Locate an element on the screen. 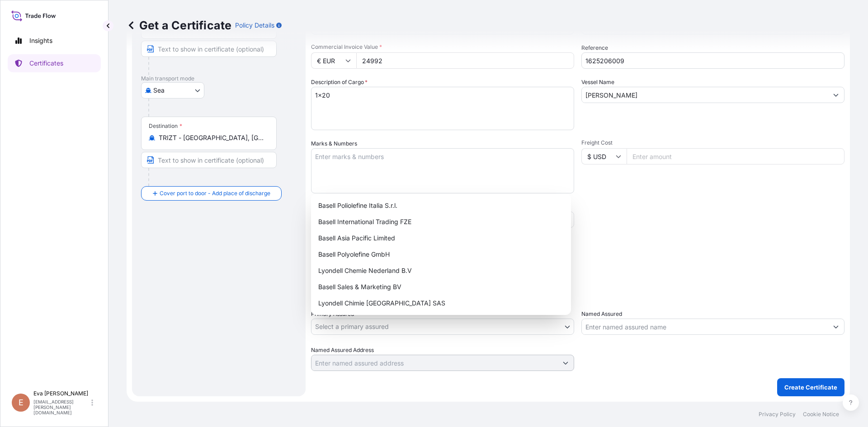  div: Basell International Trading FZE is located at coordinates (440, 222).